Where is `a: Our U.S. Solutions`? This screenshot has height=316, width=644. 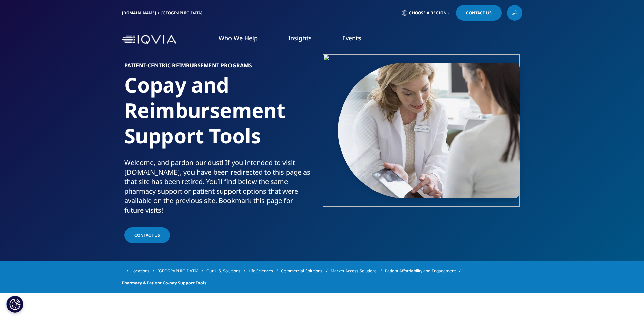
a: Our U.S. Solutions is located at coordinates (228, 271).